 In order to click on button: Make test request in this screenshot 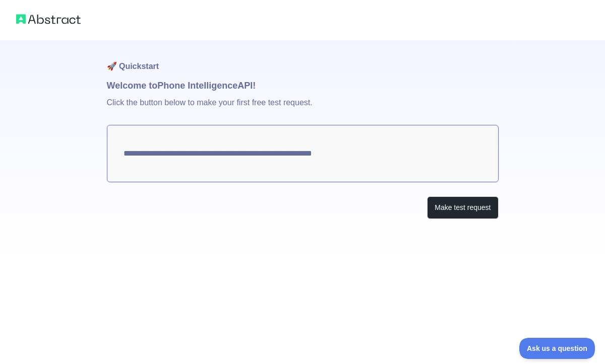, I will do `click(462, 208)`.